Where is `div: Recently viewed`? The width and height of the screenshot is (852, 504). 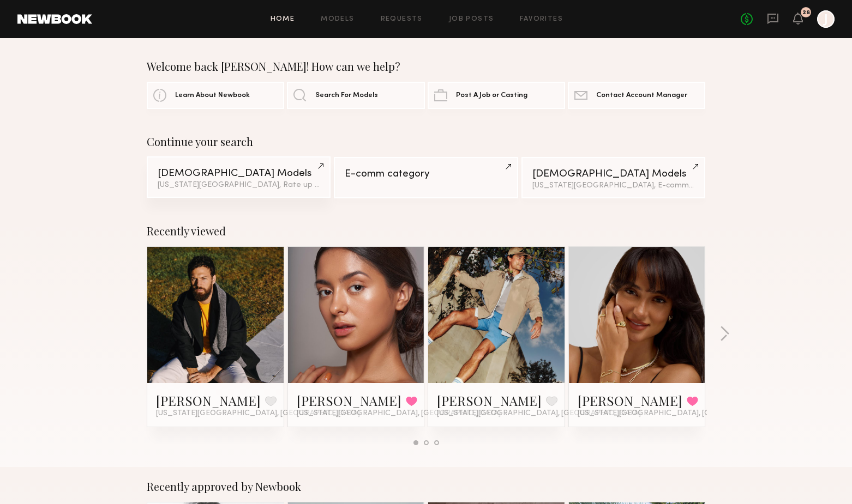 div: Recently viewed is located at coordinates (426, 231).